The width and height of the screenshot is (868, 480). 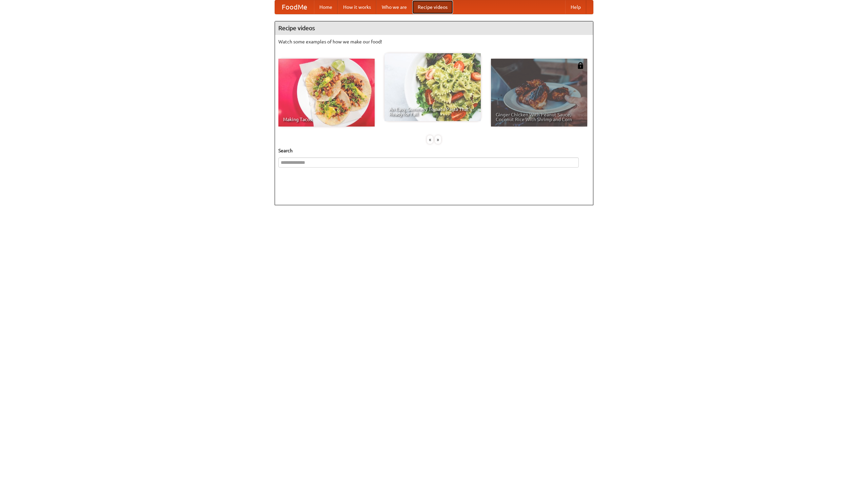 I want to click on a: How it works, so click(x=357, y=7).